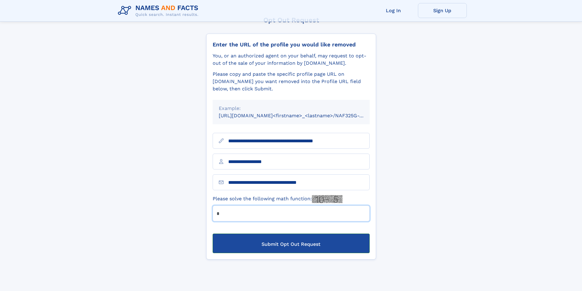 The width and height of the screenshot is (582, 291). What do you see at coordinates (291, 45) in the screenshot?
I see `div: Enter the URL of the profile you would like removed` at bounding box center [291, 45].